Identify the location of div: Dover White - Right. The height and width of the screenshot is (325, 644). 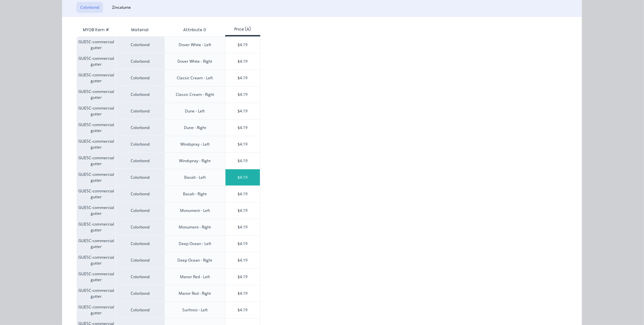
(195, 62).